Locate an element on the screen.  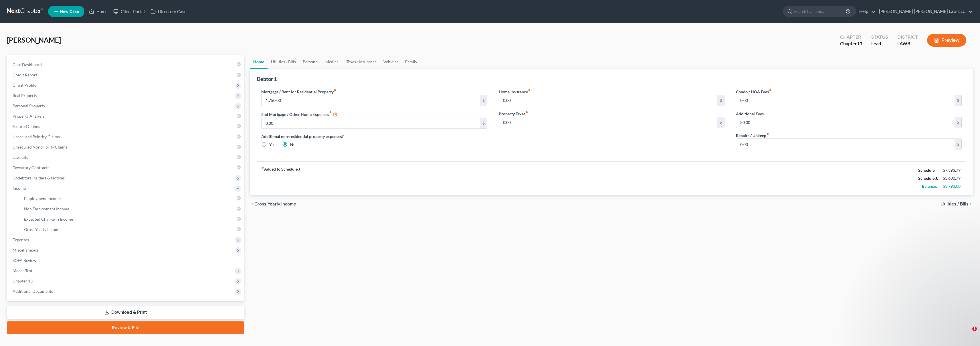
div: Lead is located at coordinates (880, 44).